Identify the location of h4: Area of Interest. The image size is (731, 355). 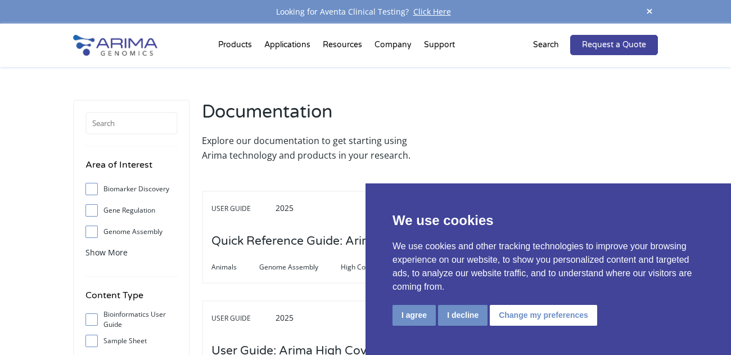
(132, 169).